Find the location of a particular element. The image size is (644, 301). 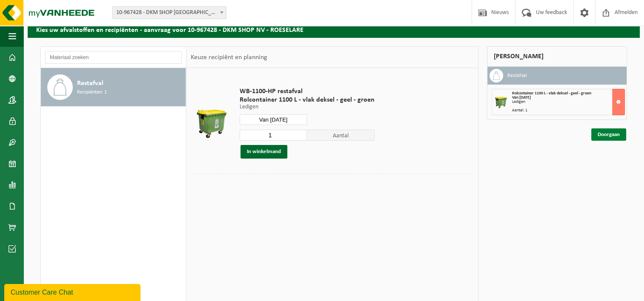

button: In winkelmand is located at coordinates (264, 152).